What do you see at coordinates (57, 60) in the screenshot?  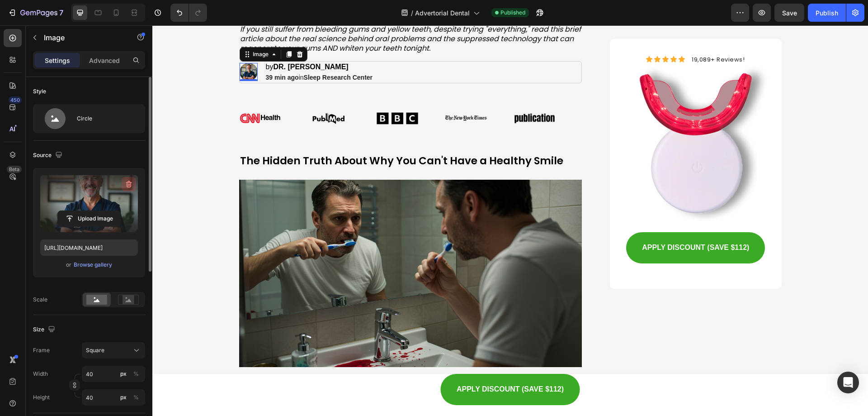 I see `p: Settings` at bounding box center [57, 60].